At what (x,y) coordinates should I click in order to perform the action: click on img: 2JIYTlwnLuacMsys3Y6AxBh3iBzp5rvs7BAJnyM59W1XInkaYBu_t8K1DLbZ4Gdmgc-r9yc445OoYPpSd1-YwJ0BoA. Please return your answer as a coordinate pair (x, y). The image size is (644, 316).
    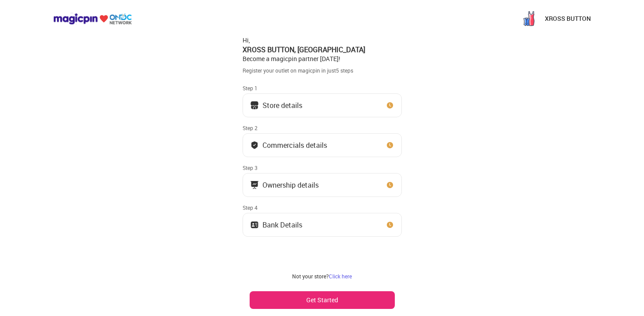
    Looking at the image, I should click on (529, 18).